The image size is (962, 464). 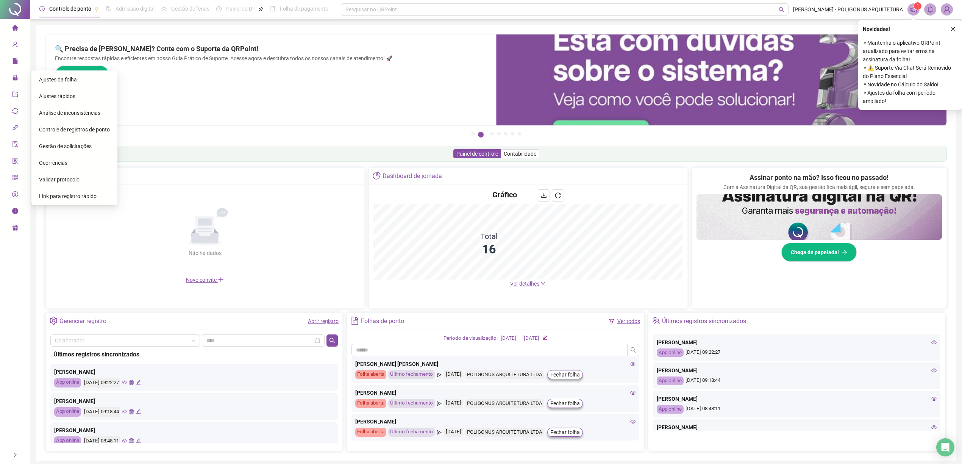 What do you see at coordinates (910, 51) in the screenshot?
I see `span: ⚬ Mantenha o aplicativo QRPoint atualizado para evitar erros na assinatura da folha!` at bounding box center [910, 51].